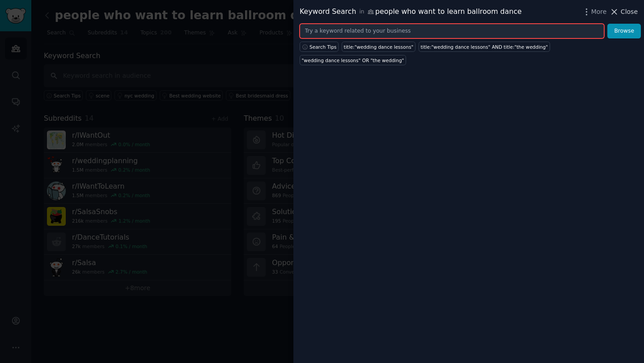 This screenshot has height=363, width=644. I want to click on span: Search Tips, so click(323, 47).